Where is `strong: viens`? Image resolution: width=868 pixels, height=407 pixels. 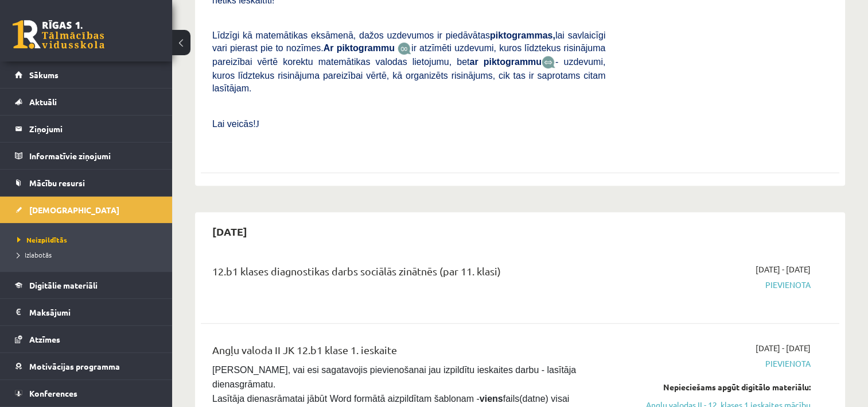 strong: viens is located at coordinates (492, 398).